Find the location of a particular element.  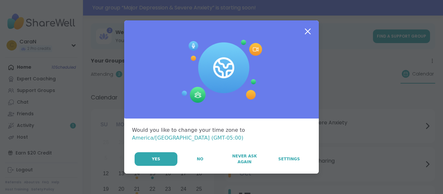

a: Settings is located at coordinates (289, 159).